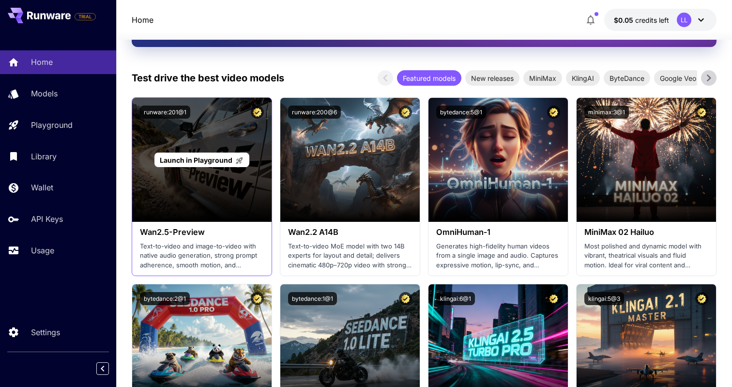 Image resolution: width=732 pixels, height=387 pixels. What do you see at coordinates (543, 78) in the screenshot?
I see `span: MiniMax` at bounding box center [543, 78].